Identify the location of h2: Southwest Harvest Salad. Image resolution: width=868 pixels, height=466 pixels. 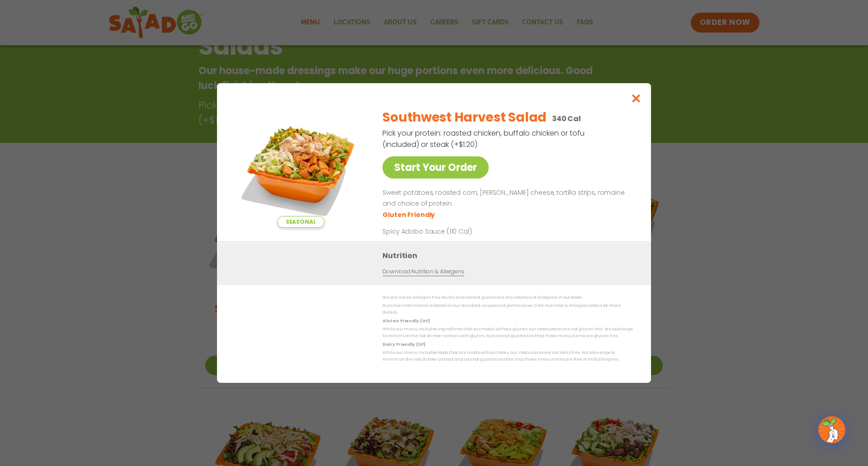
(464, 117).